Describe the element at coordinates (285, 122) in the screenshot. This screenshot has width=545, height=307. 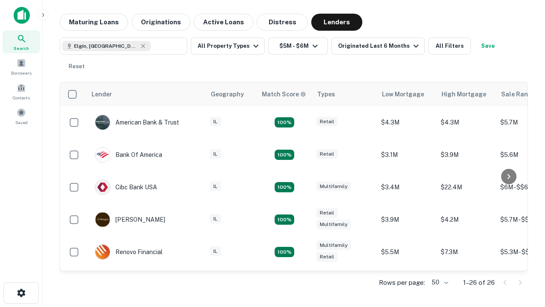
I see `div: Matching Properties: 7, hasApolloMatch: undefined` at that location.